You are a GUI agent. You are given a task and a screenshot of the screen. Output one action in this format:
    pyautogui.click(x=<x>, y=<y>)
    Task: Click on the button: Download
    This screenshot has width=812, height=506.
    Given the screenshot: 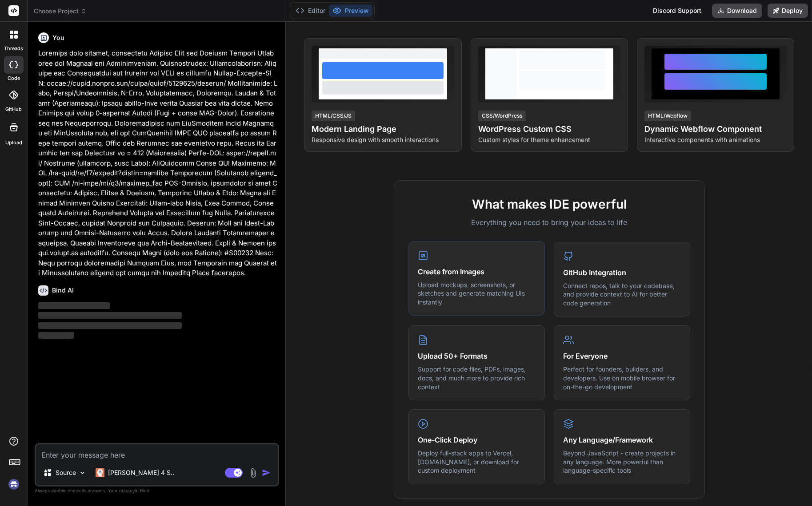 What is the action you would take?
    pyautogui.click(x=737, y=11)
    